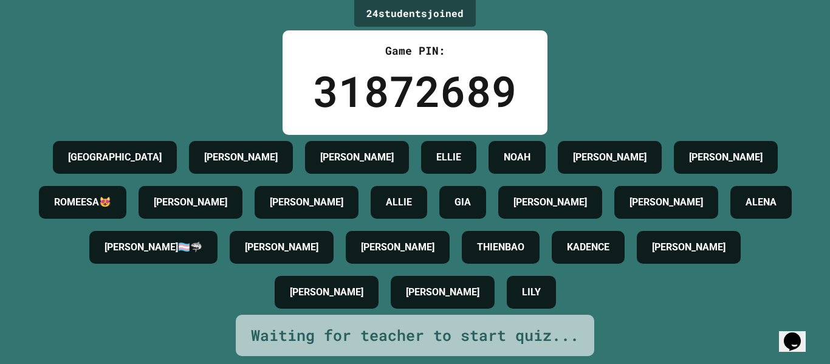 The height and width of the screenshot is (364, 830). Describe the element at coordinates (517, 157) in the screenshot. I see `h4: NOAH` at that location.